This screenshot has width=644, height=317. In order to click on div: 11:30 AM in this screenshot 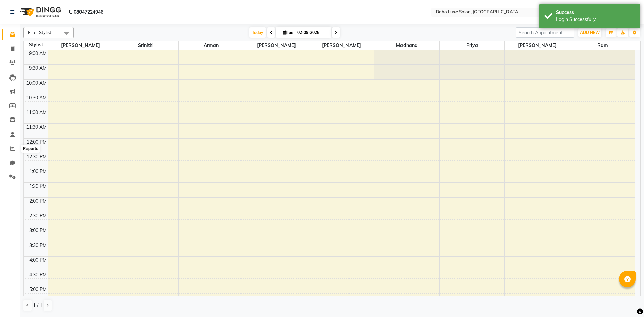, I will do `click(36, 127)`.